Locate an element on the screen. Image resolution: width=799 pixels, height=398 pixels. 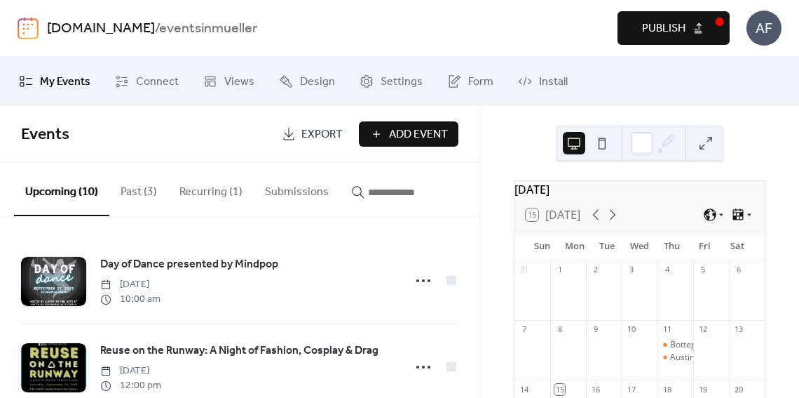
div: 11 is located at coordinates (667, 329).